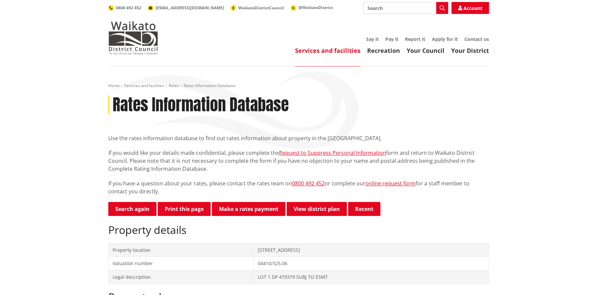 The width and height of the screenshot is (597, 295). What do you see at coordinates (332, 153) in the screenshot?
I see `a: Request to Suppress Personal Information` at bounding box center [332, 153].